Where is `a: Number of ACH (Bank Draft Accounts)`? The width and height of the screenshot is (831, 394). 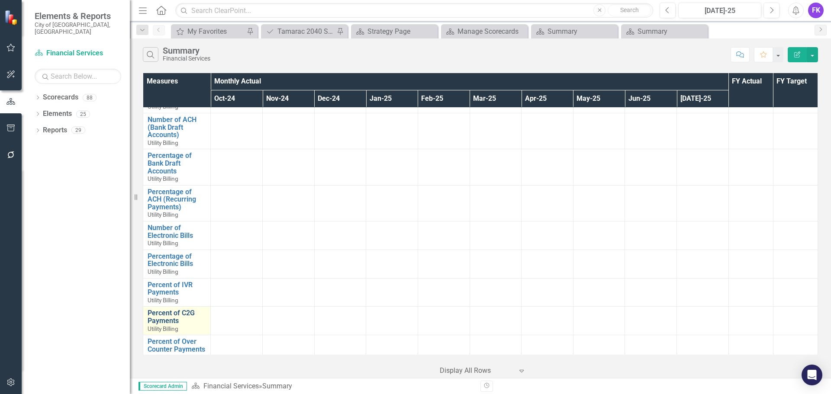 a: Number of ACH (Bank Draft Accounts) is located at coordinates (177, 127).